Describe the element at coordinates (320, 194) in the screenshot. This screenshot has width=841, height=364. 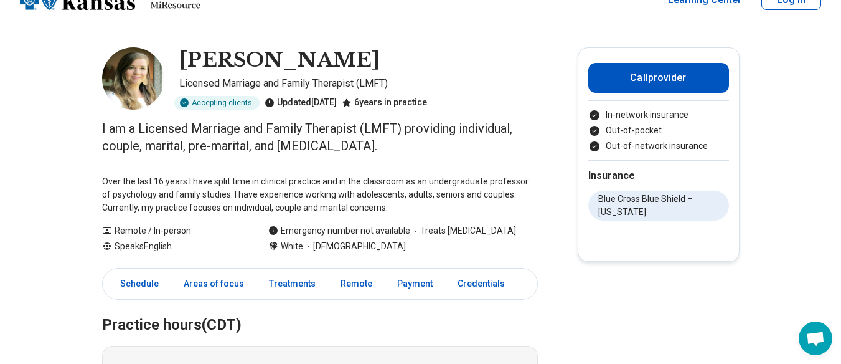
I see `p: Over the last 16 years I have split time in clinical practice and in the classroom as an undergra...` at that location.